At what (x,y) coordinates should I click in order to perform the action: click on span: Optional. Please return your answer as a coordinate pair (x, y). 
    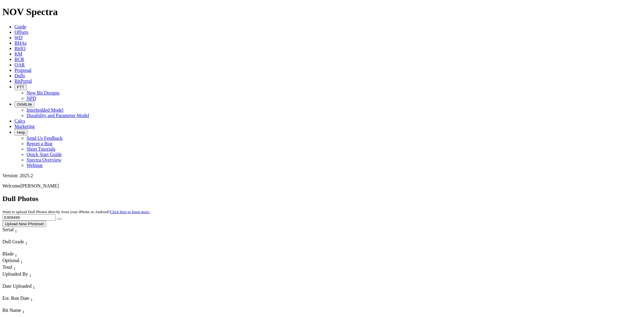
    Looking at the image, I should click on (11, 260).